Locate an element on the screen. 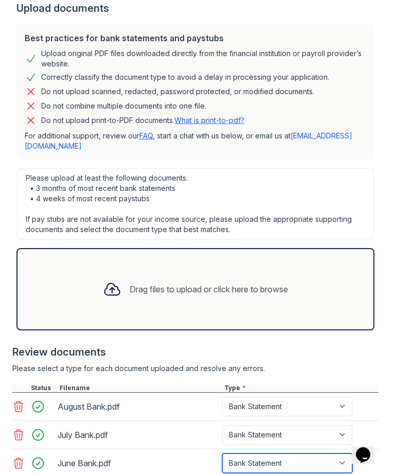 This screenshot has width=395, height=474. div: Upload original PDF files downloaded directly from the financial institution or payroll provider’... is located at coordinates (204, 59).